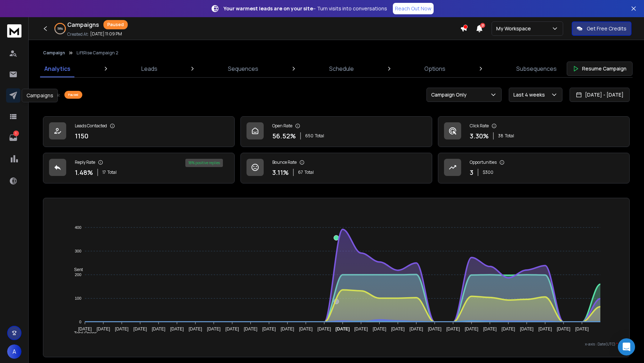 Image resolution: width=644 pixels, height=363 pixels. I want to click on p: 1.48 %, so click(84, 172).